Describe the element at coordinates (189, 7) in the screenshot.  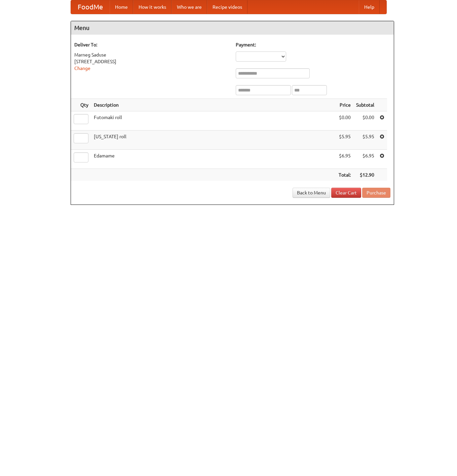
I see `a: Who we are` at that location.